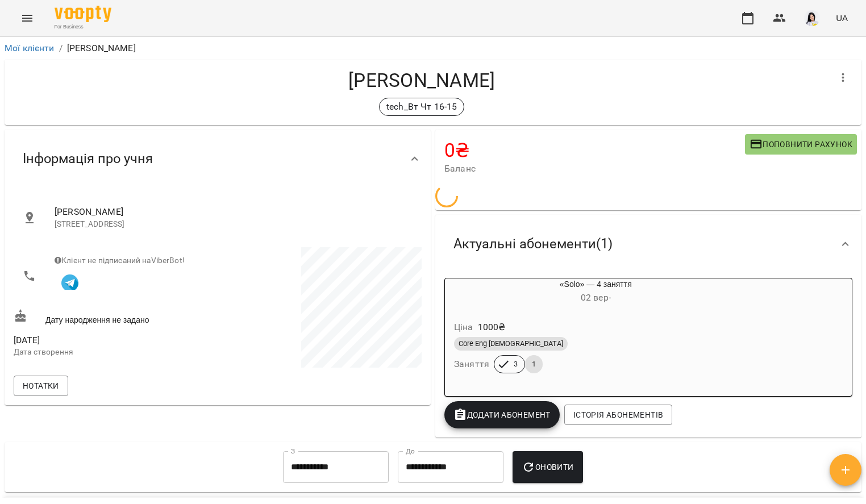 The image size is (866, 504). What do you see at coordinates (547, 467) in the screenshot?
I see `span: Оновити` at bounding box center [547, 467].